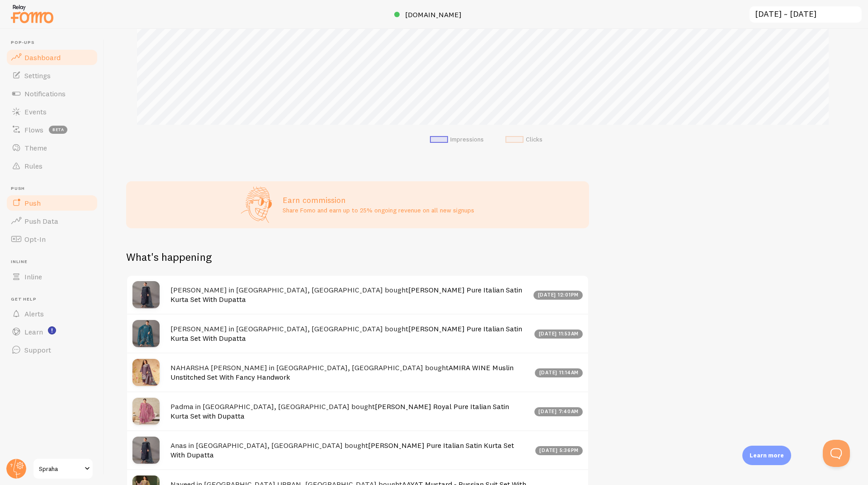 Image resolution: width=868 pixels, height=485 pixels. Describe the element at coordinates (35, 112) in the screenshot. I see `span: Events` at that location.